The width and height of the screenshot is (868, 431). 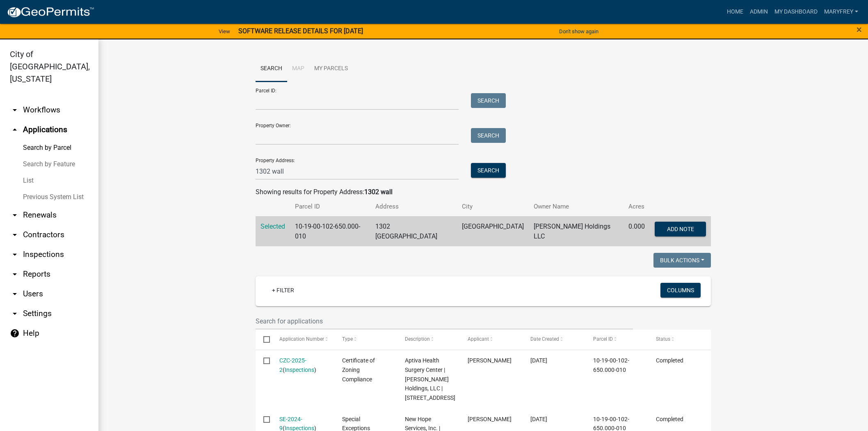 I want to click on span: Applicant, so click(x=478, y=339).